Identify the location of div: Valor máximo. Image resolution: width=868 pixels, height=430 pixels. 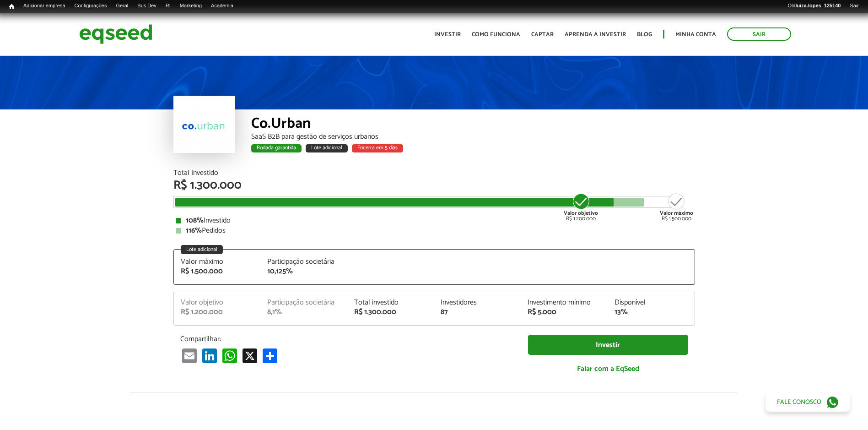
(218, 261).